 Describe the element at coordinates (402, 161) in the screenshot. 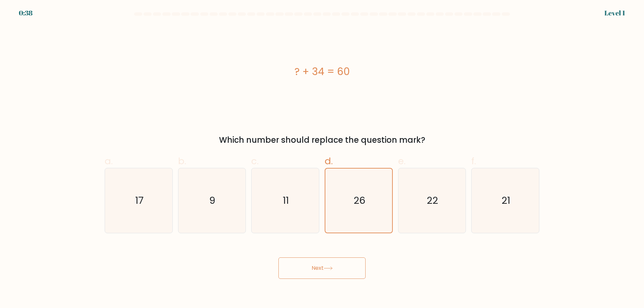

I see `span: e.` at that location.